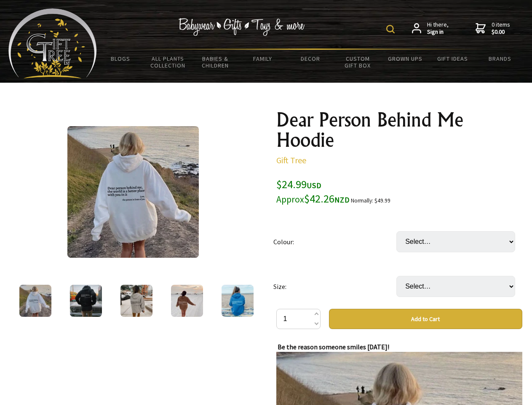 This screenshot has width=532, height=405. What do you see at coordinates (501, 32) in the screenshot?
I see `strong: $0.00` at bounding box center [501, 32].